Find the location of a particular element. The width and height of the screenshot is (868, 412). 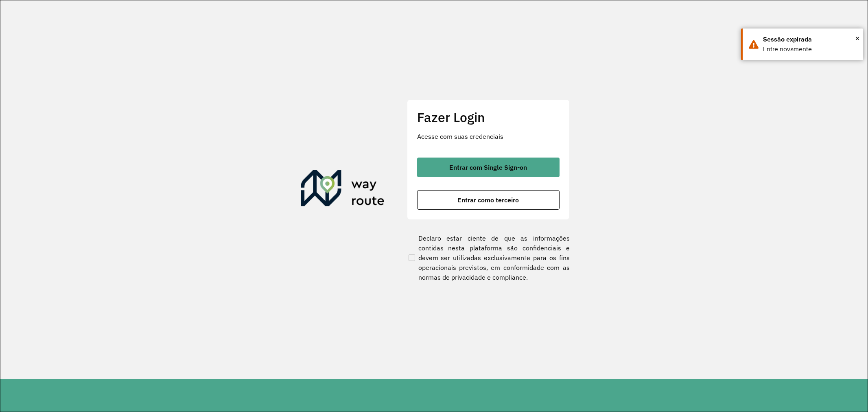

button: Close is located at coordinates (857, 38).